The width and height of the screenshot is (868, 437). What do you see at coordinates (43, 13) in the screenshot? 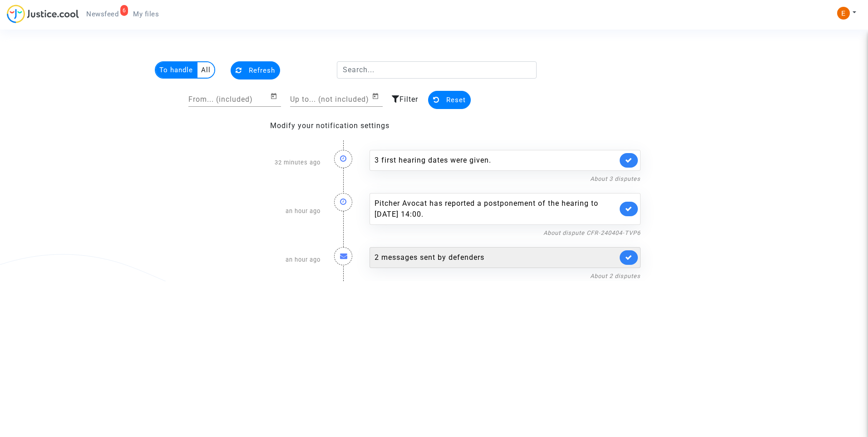
I see `img: jc-logo.svg` at bounding box center [43, 13].